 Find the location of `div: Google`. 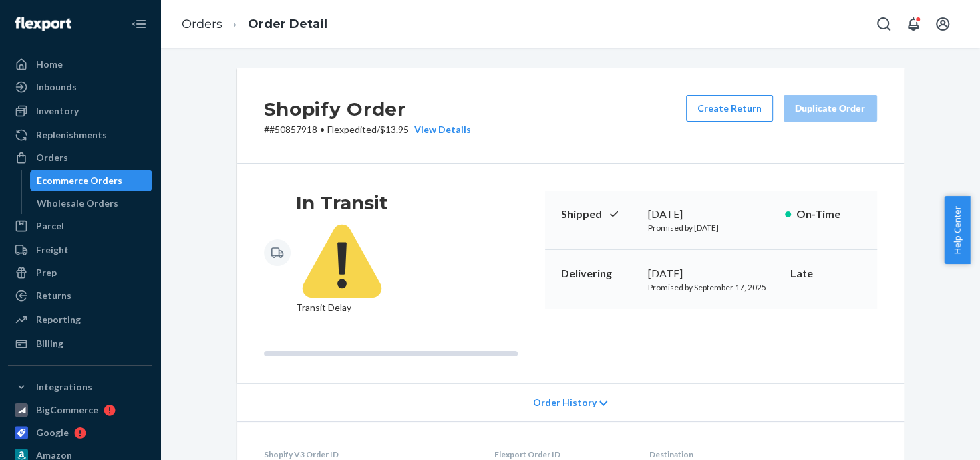

div: Google is located at coordinates (52, 433).